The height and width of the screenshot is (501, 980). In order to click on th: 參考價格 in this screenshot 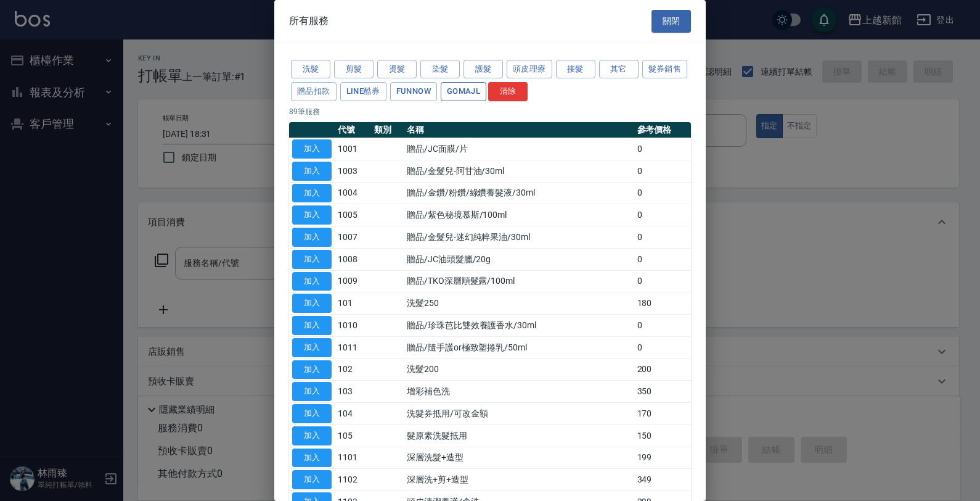, I will do `click(663, 130)`.